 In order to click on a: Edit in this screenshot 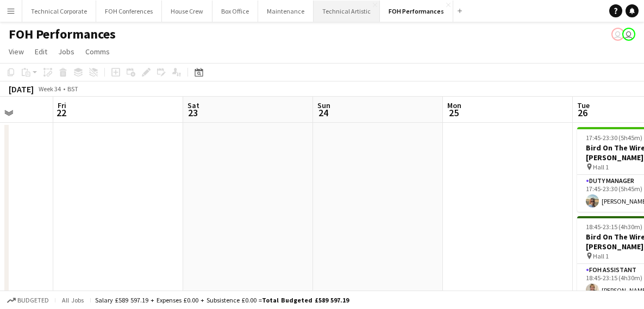, I will do `click(41, 52)`.